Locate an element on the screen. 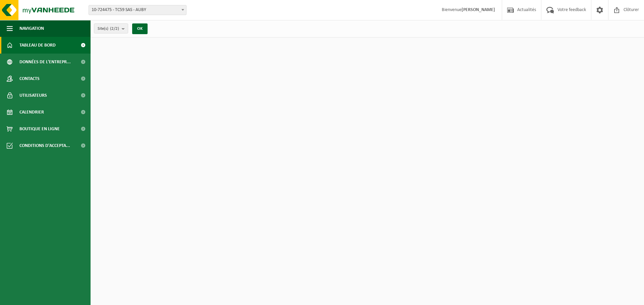 The image size is (644, 305). button: OK is located at coordinates (140, 29).